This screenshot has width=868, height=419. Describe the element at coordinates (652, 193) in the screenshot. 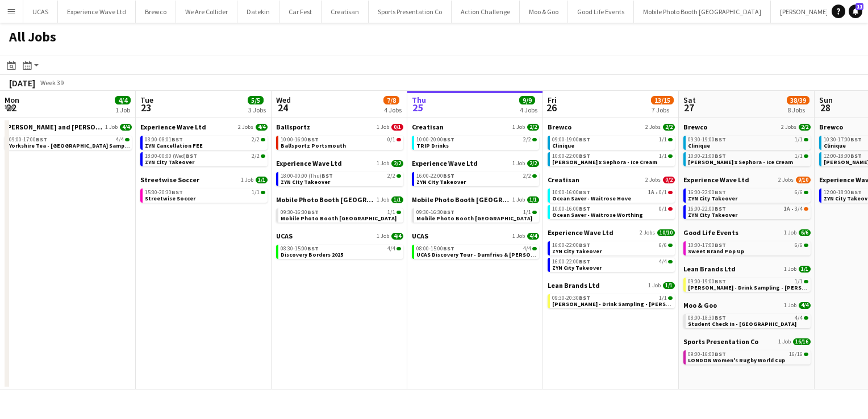

I see `span: 1A` at that location.